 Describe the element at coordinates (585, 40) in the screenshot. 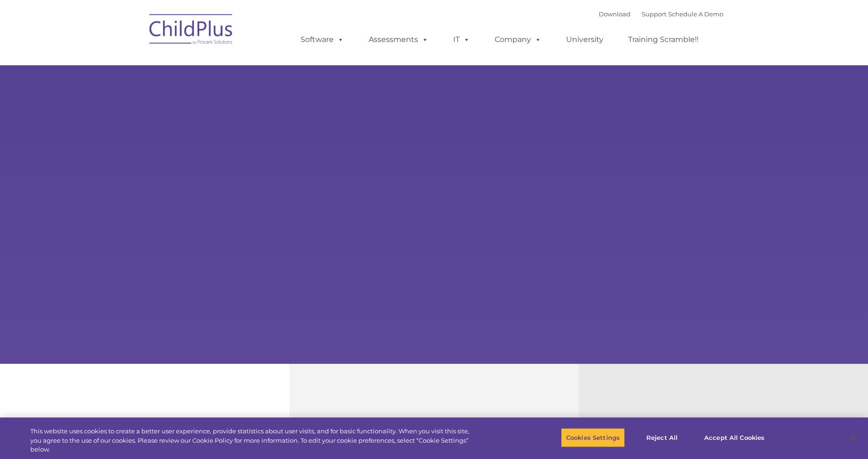

I see `a: University` at that location.